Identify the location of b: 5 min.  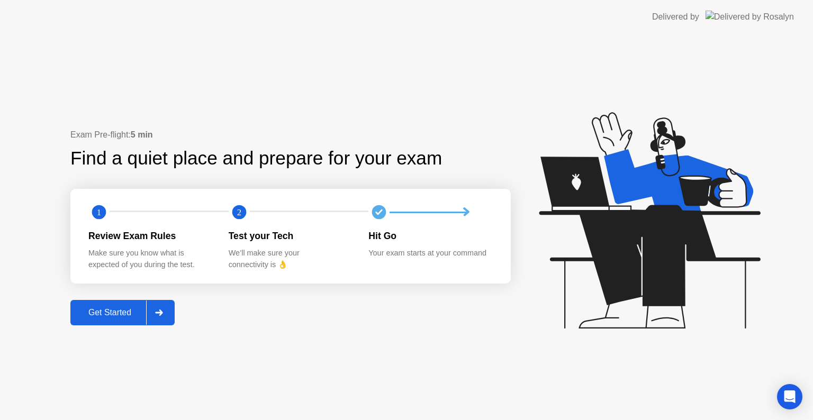
(142, 134).